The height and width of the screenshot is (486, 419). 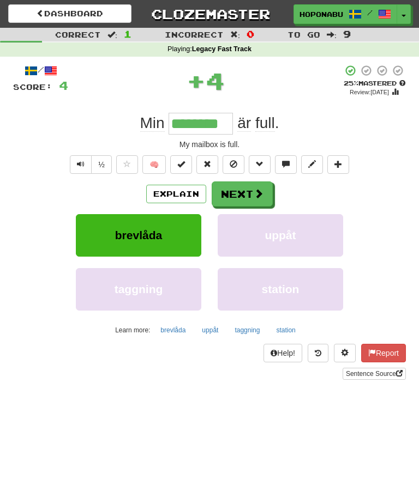 I want to click on span: 9, so click(x=347, y=34).